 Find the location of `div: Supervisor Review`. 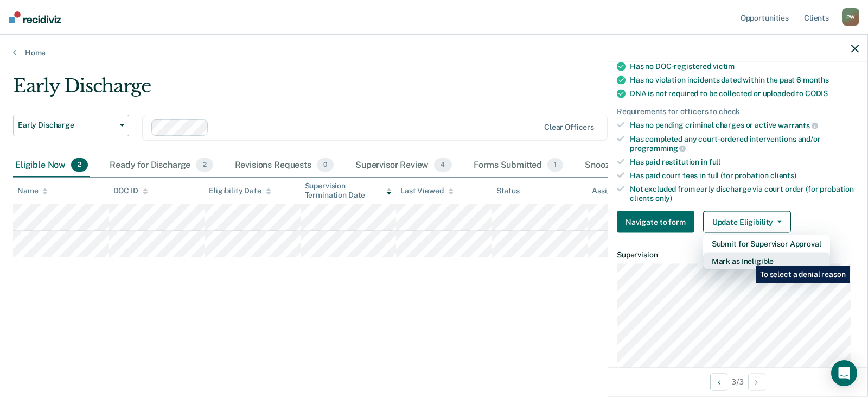

div: Supervisor Review is located at coordinates (403, 166).